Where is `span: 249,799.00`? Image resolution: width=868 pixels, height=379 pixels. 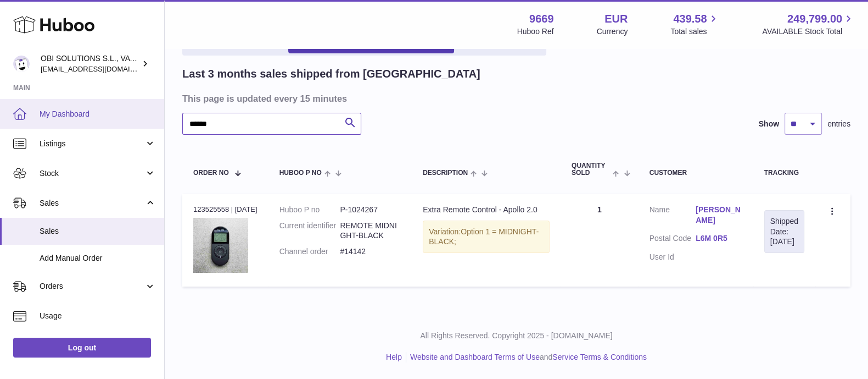
span: 249,799.00 is located at coordinates (815, 19).